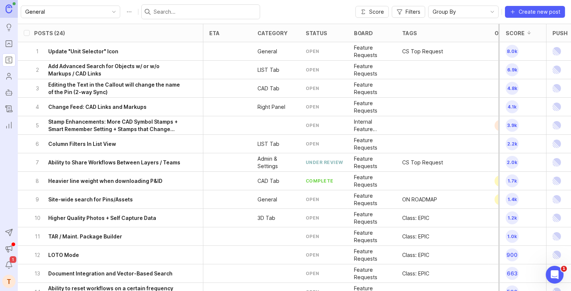 Image resolution: width=571 pixels, height=291 pixels. Describe the element at coordinates (266, 218) in the screenshot. I see `p: 3D Tab` at that location.